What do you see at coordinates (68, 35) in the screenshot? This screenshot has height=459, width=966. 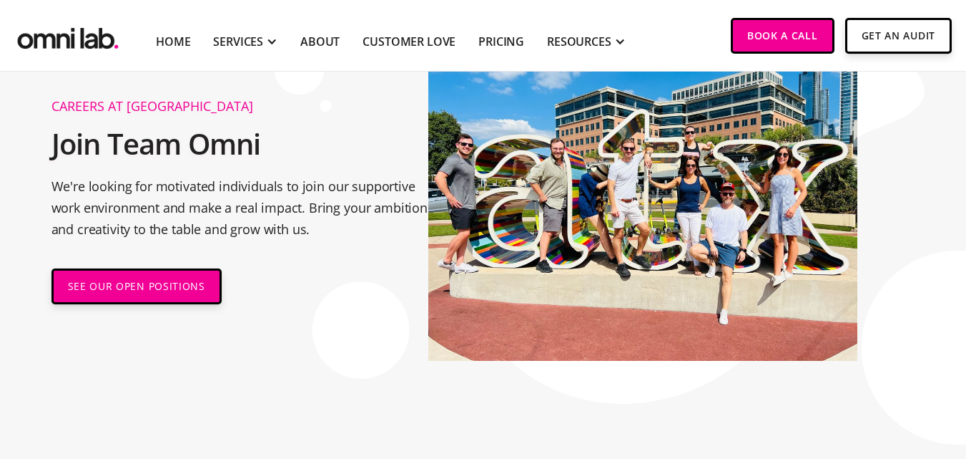 I see `img: Omni Lab: B2B SaaS Demand Generation Agency` at bounding box center [68, 35].